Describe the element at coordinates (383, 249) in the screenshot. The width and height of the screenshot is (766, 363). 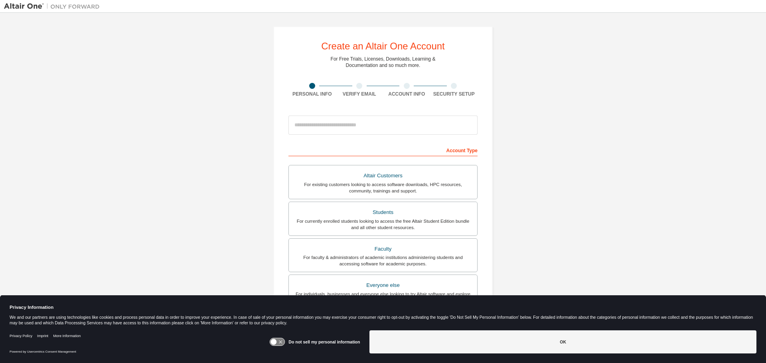
I see `div: Faculty` at that location.